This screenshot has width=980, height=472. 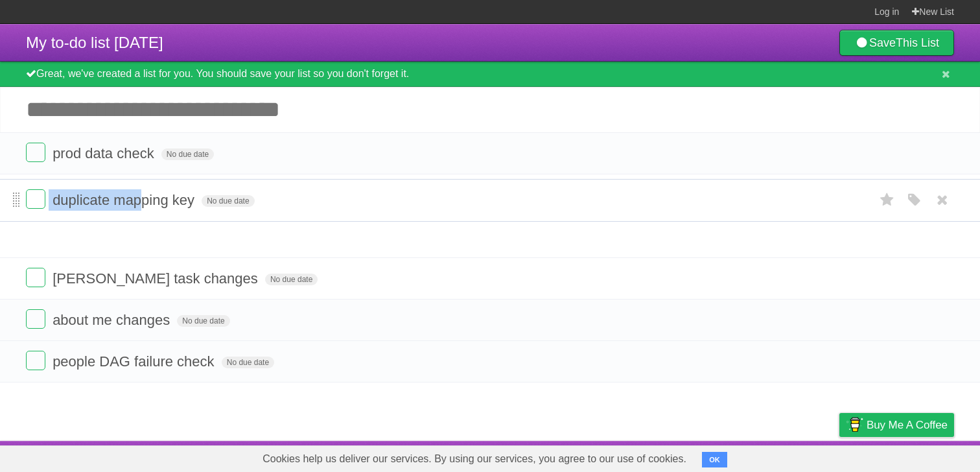 What do you see at coordinates (907, 424) in the screenshot?
I see `span: Buy me a coffee` at bounding box center [907, 424].